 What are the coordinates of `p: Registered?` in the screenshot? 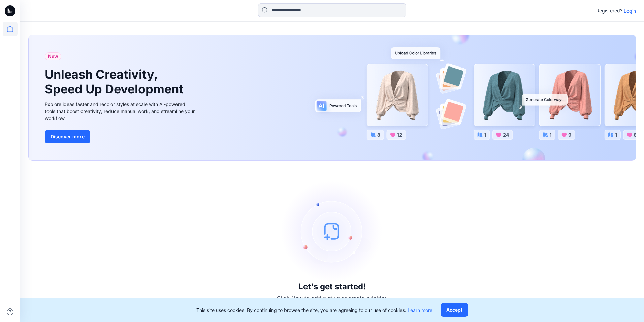 It's located at (610, 11).